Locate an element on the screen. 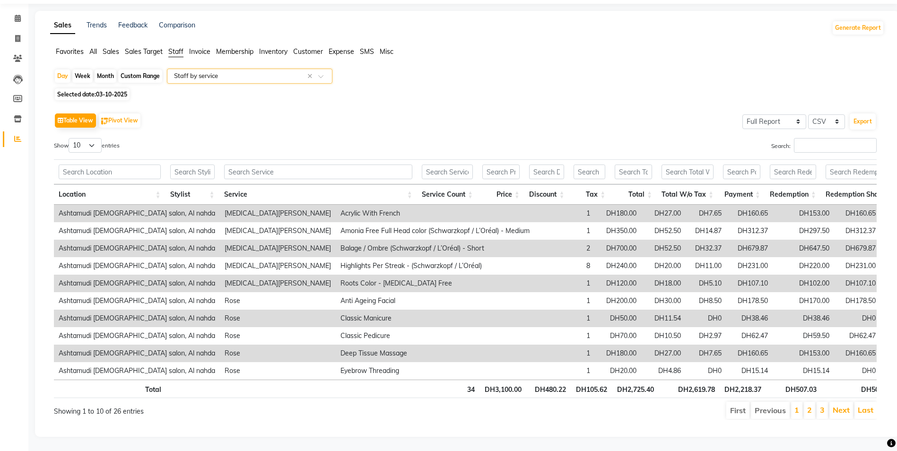 This screenshot has height=451, width=897. td: DH700.00 is located at coordinates (618, 248).